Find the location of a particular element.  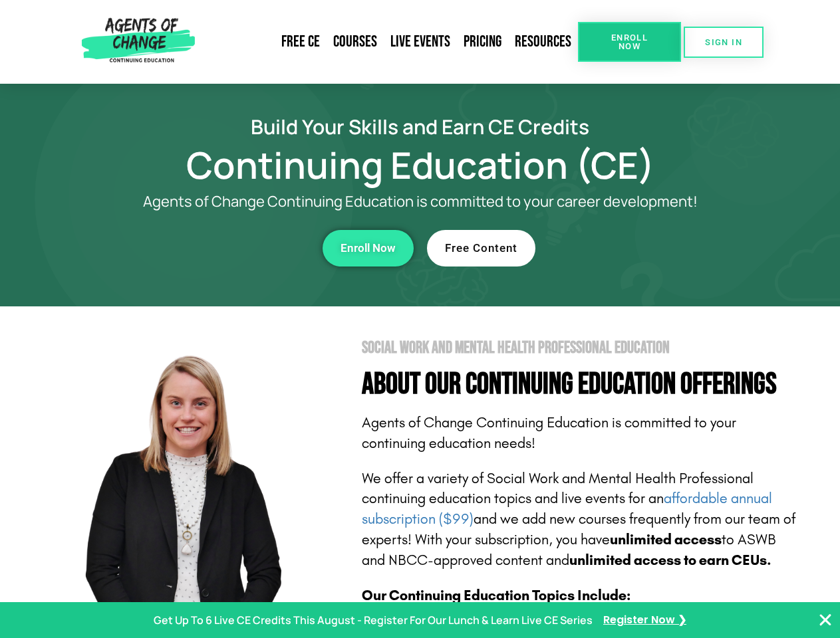

span: SIGN IN is located at coordinates (724, 42).